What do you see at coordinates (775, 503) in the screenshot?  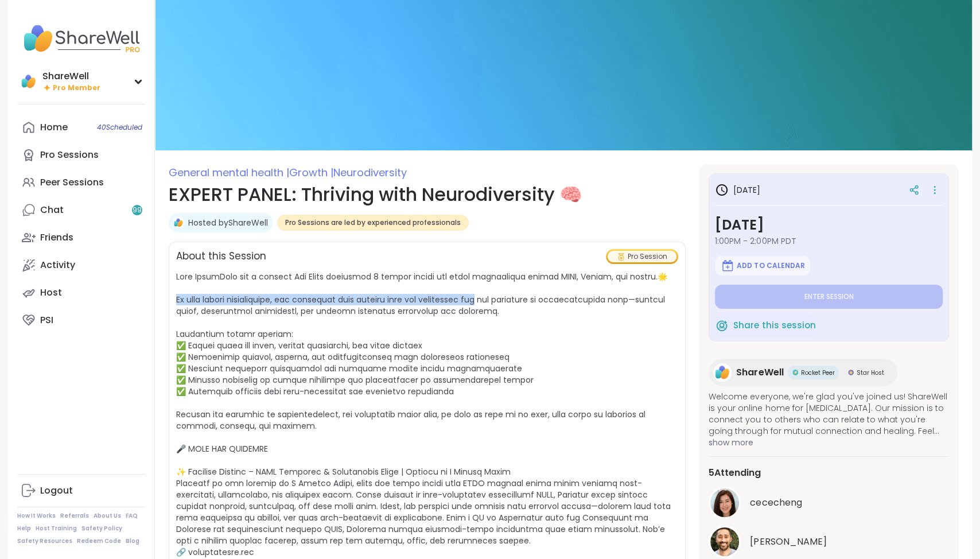 I see `span: cececheng` at bounding box center [775, 503].